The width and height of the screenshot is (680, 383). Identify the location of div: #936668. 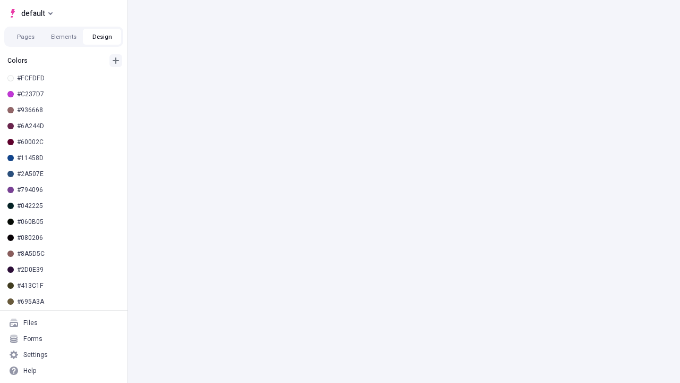
(68, 110).